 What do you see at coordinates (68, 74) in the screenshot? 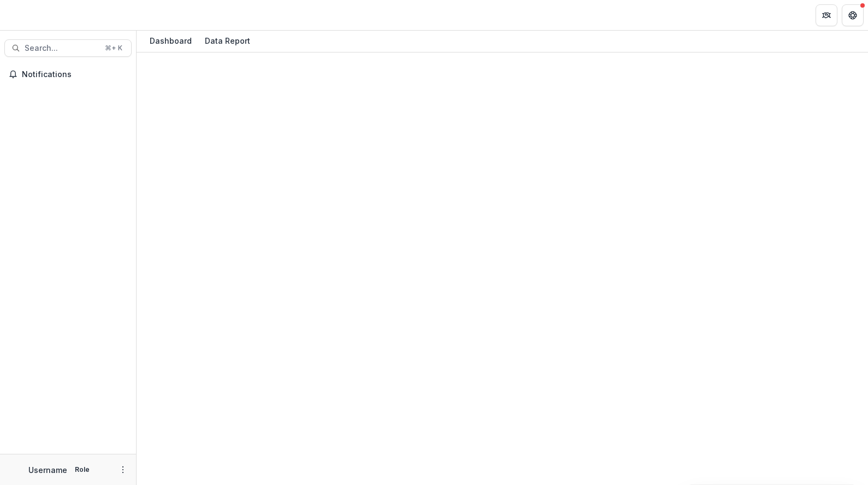
I see `button: Notifications` at bounding box center [68, 74].